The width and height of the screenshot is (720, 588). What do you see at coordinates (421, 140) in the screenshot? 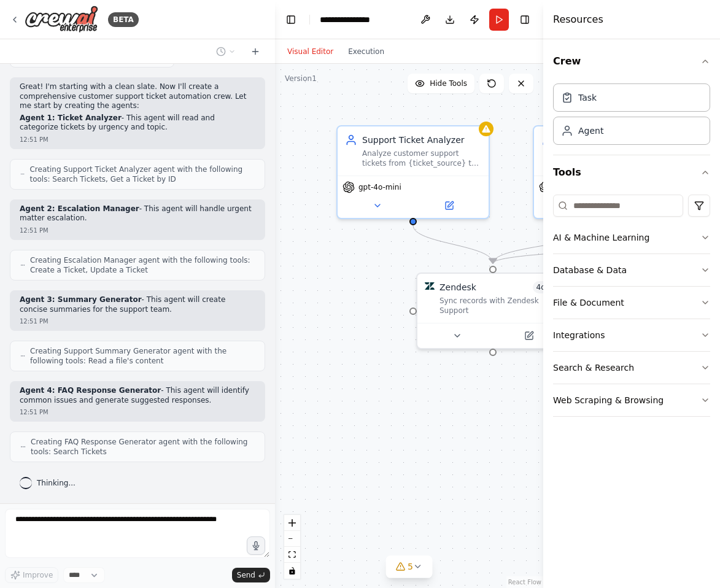
I see `div: Support Ticket Analyzer` at bounding box center [421, 140].